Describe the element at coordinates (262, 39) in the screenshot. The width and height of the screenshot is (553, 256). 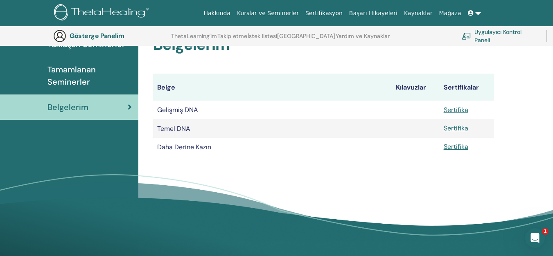
I see `a: İstek listesi` at that location.